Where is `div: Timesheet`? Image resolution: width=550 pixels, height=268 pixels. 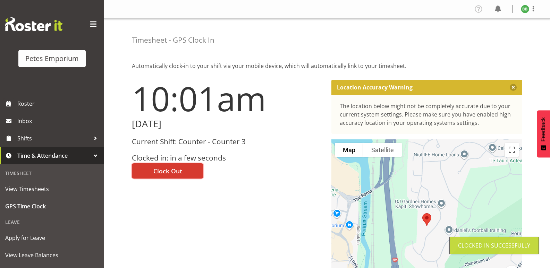 div: Timesheet is located at coordinates (52, 173).